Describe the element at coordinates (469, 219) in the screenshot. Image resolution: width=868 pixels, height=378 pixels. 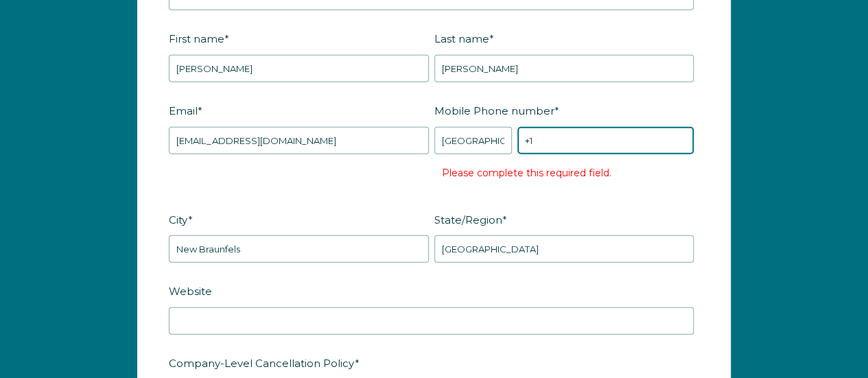
I see `span: State/Region` at that location.